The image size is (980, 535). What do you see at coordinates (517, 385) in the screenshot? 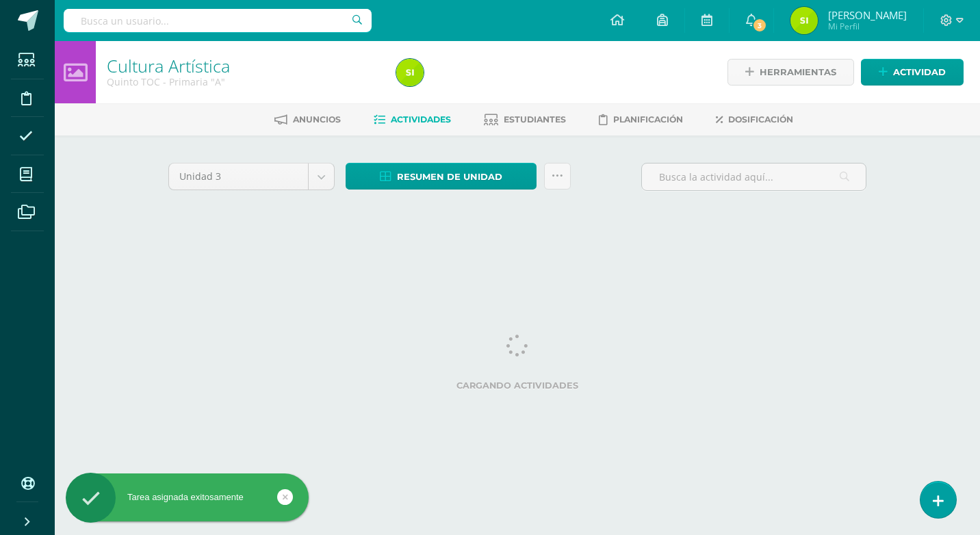
I see `label: Cargando actividades` at bounding box center [517, 385].